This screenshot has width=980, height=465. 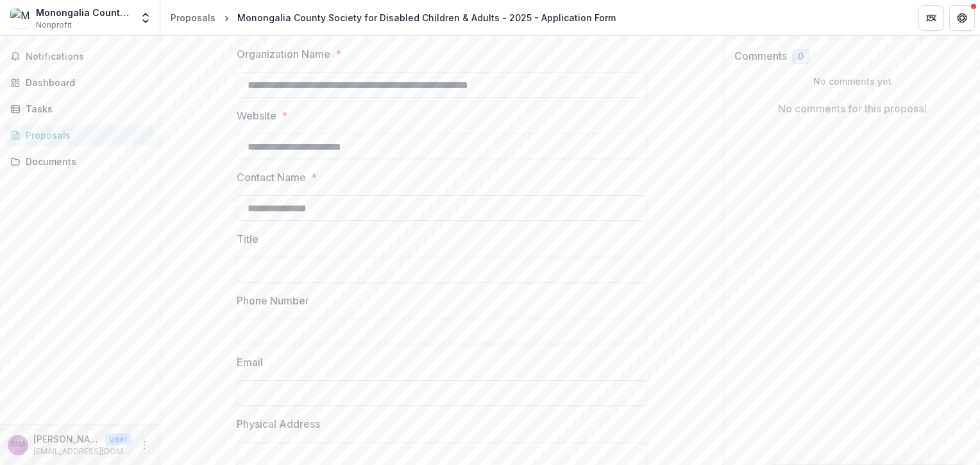 I want to click on div: Tasks, so click(x=85, y=108).